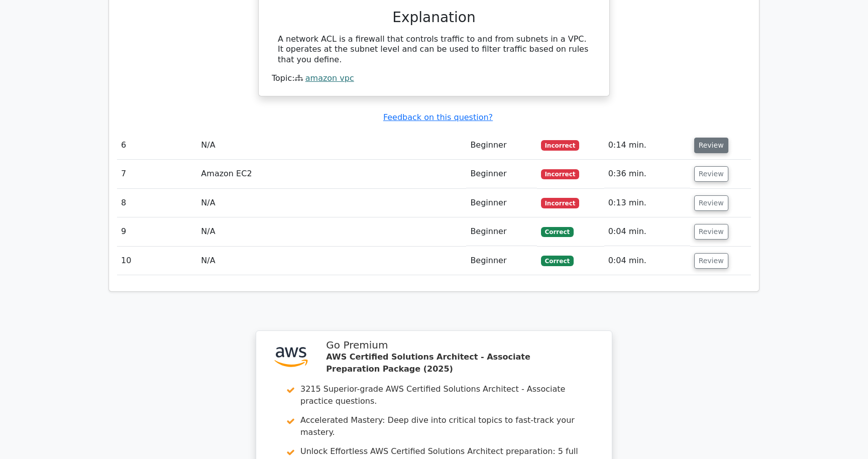 This screenshot has width=868, height=459. I want to click on td: Amazon EC2, so click(332, 174).